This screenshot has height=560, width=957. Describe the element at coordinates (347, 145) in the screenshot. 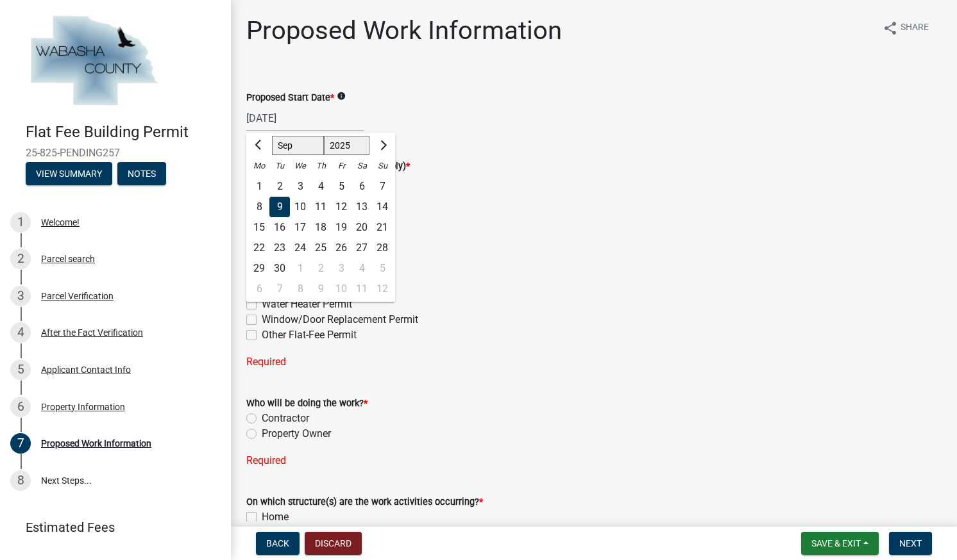

I see `select: Select year` at that location.